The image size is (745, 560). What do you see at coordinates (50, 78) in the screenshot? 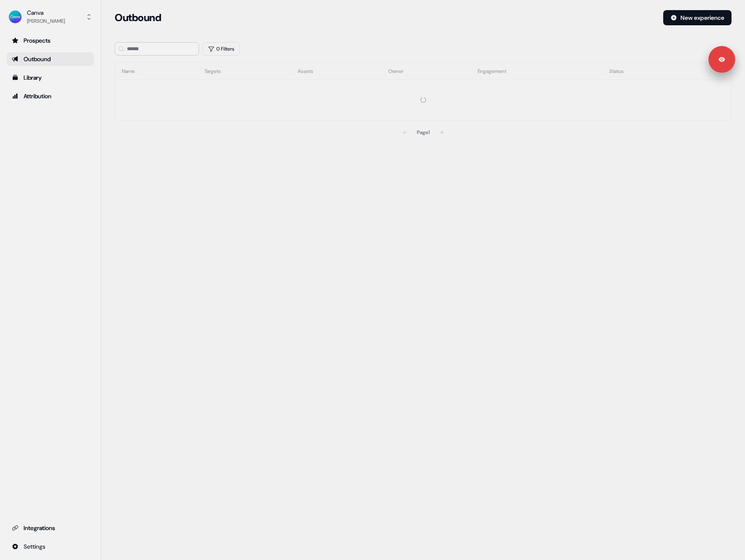
I see `a: Go to templates` at bounding box center [50, 78].